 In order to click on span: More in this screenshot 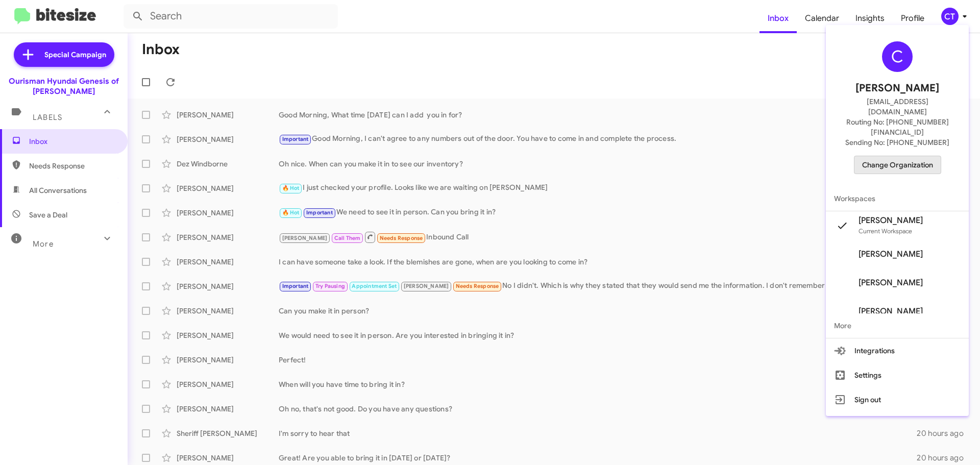, I will do `click(897, 326)`.